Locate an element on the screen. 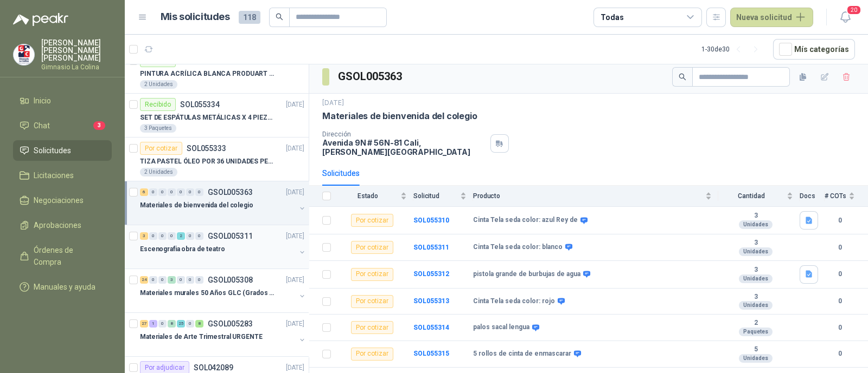 The width and height of the screenshot is (868, 373). div: Paquetes is located at coordinates (755, 332).